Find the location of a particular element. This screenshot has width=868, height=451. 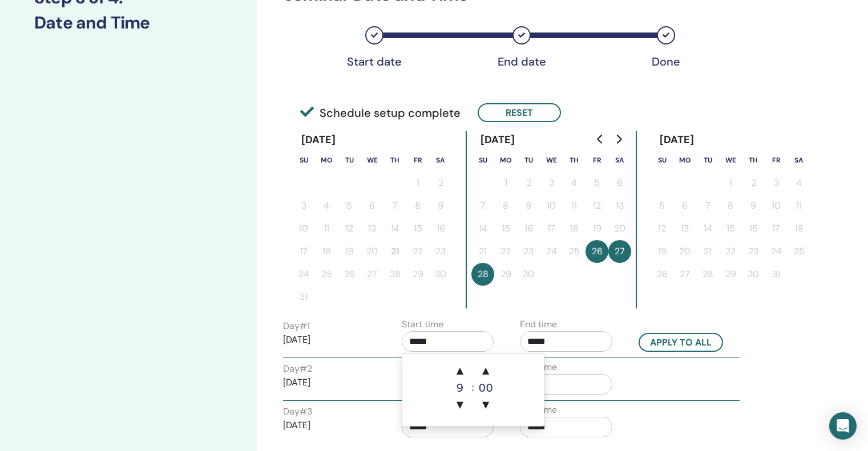

div: Open Intercom Messenger is located at coordinates (843, 427).